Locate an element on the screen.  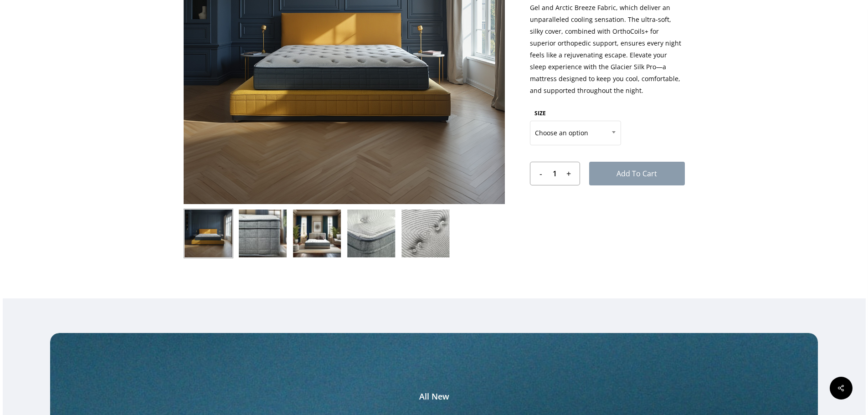
label: SIZE is located at coordinates (540, 113).